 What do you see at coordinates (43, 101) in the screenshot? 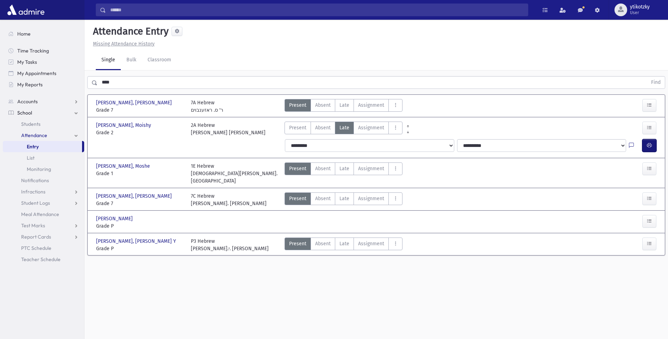
I see `a: Accounts` at bounding box center [43, 101].